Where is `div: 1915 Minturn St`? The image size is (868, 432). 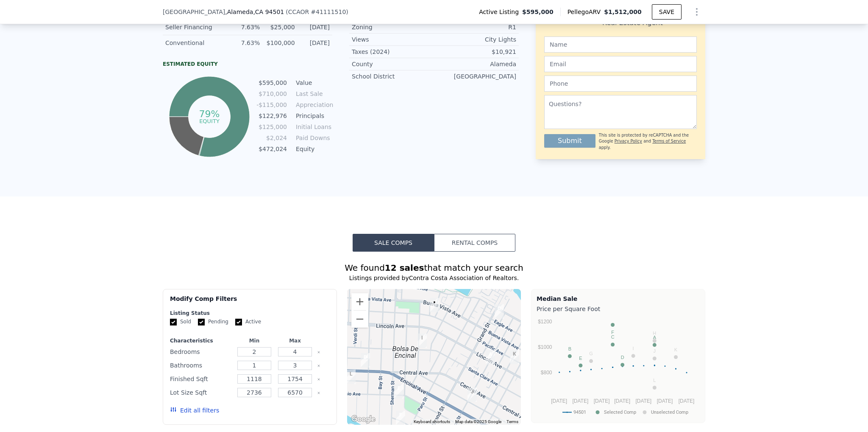
div: 1915 Minturn St is located at coordinates (500, 311).